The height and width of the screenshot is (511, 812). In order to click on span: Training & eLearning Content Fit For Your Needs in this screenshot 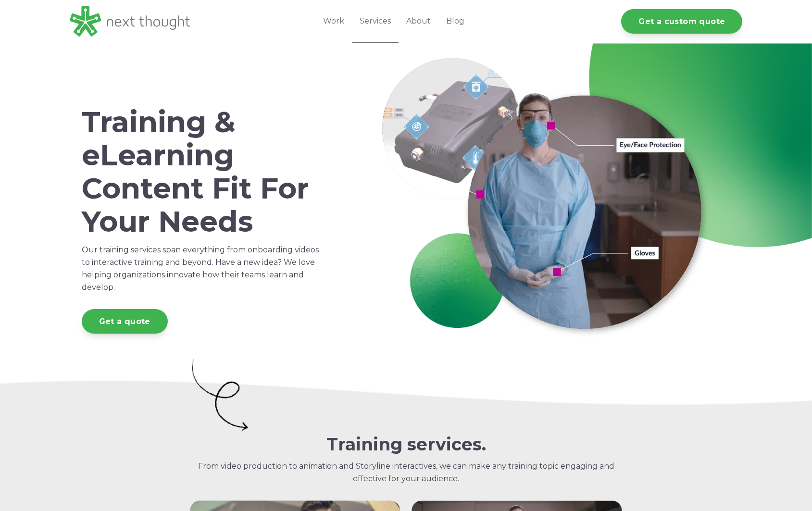, I will do `click(195, 172)`.